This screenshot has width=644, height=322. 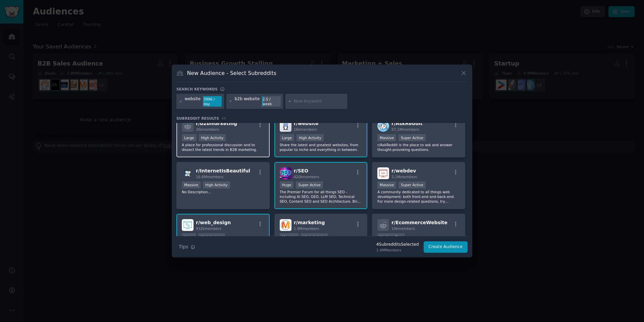 What do you see at coordinates (321, 197) in the screenshot?
I see `p: The Premier Forum for all things SEO - including AI SEO, GEO, LLM SEO, Technical SEO, Content SEO...` at bounding box center [321, 197].